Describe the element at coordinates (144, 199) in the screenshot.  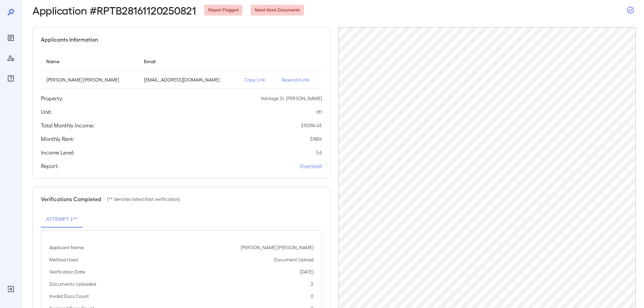
I see `p: (** denotes latest/last verification)` at that location.